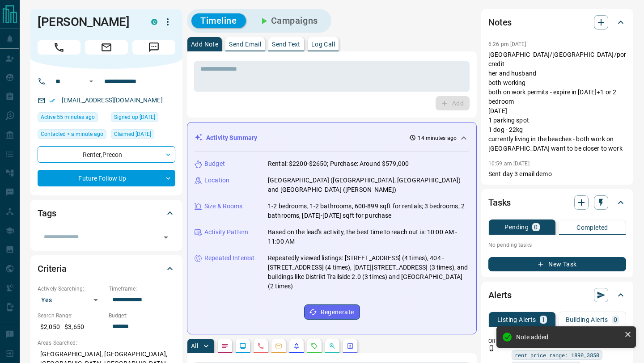 The width and height of the screenshot is (644, 363). Describe the element at coordinates (500, 202) in the screenshot. I see `h2: Tasks` at that location.